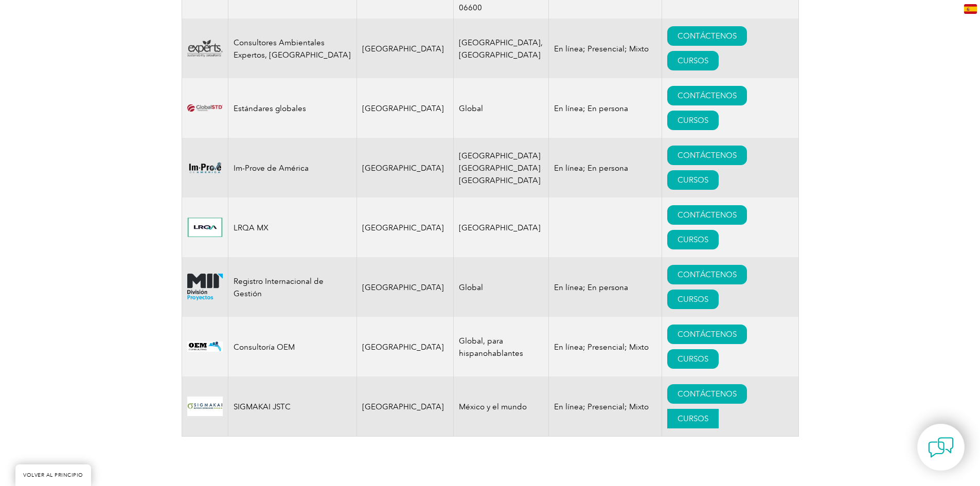 Image resolution: width=980 pixels, height=486 pixels. Describe the element at coordinates (205, 347) in the screenshot. I see `img: 931107cc-606f-eb11-a812-00224815377e-logo.png` at that location.